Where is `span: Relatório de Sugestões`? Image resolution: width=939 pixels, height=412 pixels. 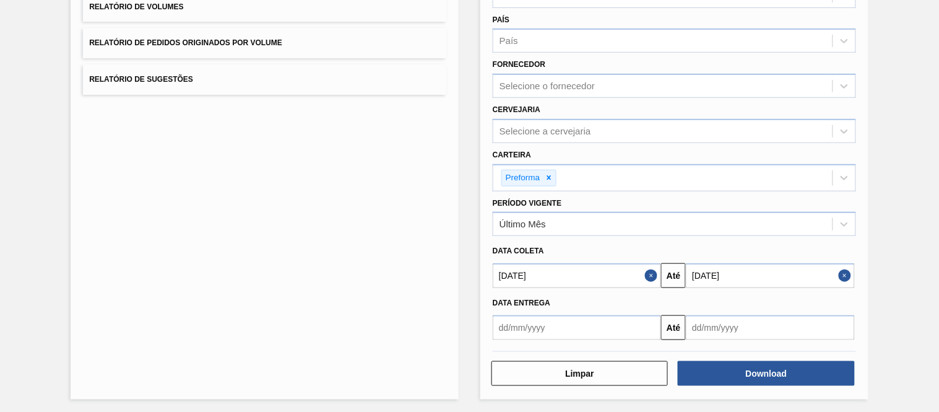 span: Relatório de Sugestões is located at coordinates (141, 79).